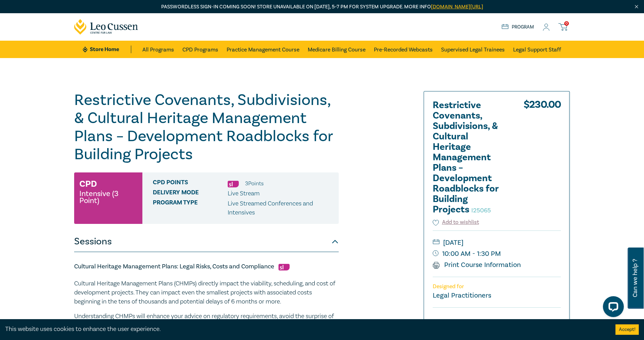  Describe the element at coordinates (158, 49) in the screenshot. I see `a: All Programs` at that location.